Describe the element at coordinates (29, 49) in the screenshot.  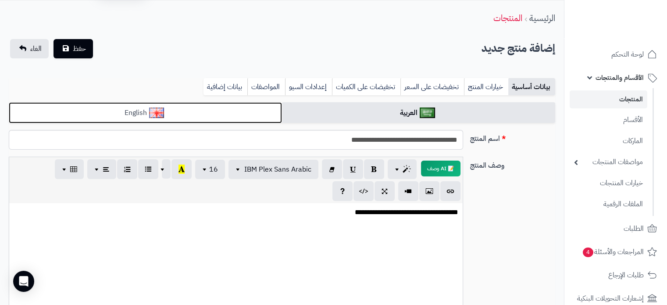
I see `a: الغاء` at that location.